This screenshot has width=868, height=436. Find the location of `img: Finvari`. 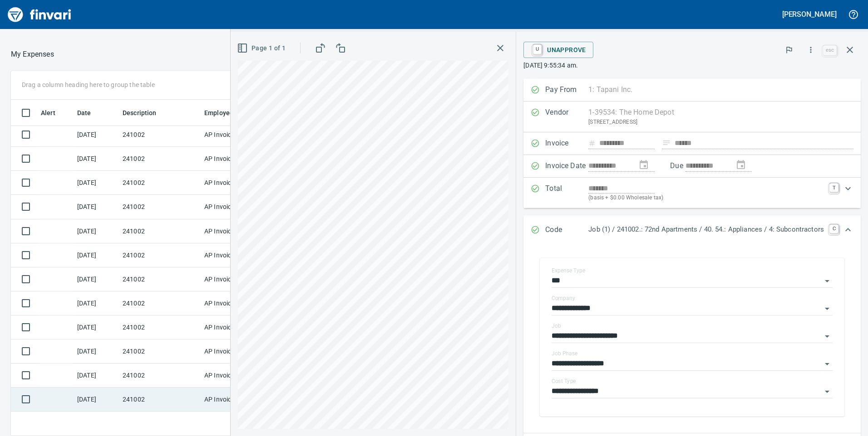

img: Finvari is located at coordinates (39, 15).